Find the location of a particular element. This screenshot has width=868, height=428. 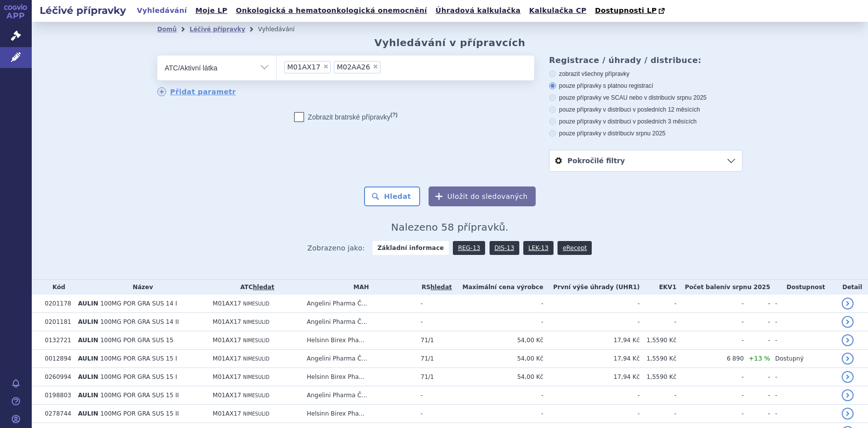

span: 71/1 is located at coordinates (427, 358).